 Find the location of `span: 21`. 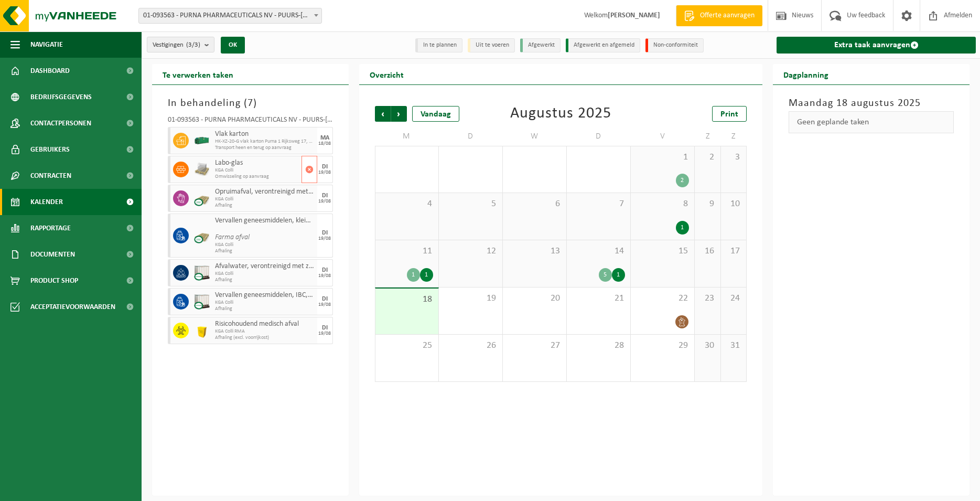

span: 21 is located at coordinates (598, 298).